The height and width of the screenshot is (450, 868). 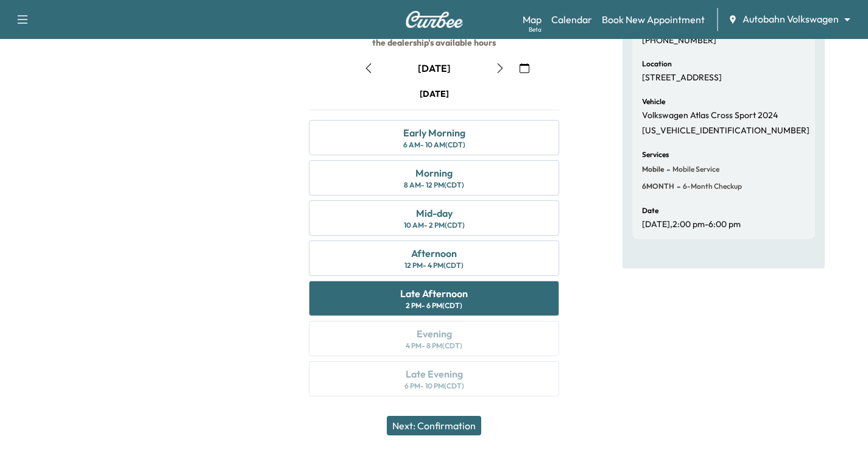 I want to click on h6: Vehicle, so click(x=654, y=101).